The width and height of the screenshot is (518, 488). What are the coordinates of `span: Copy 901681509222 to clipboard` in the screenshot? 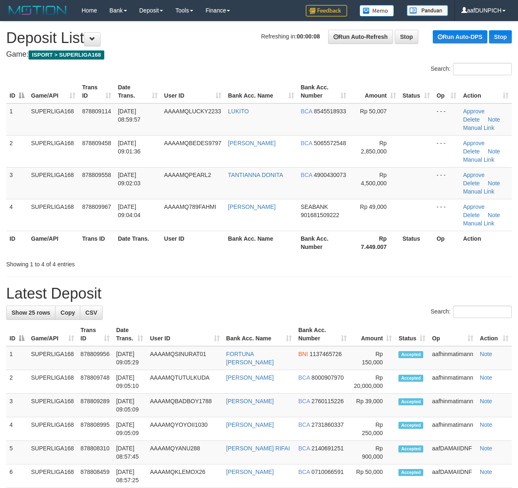 It's located at (320, 215).